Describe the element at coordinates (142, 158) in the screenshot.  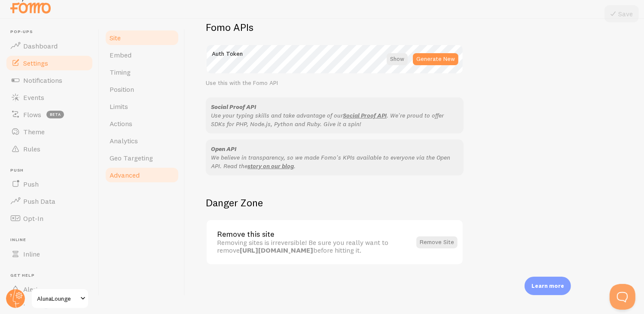
I see `a: Geo Targeting` at that location.